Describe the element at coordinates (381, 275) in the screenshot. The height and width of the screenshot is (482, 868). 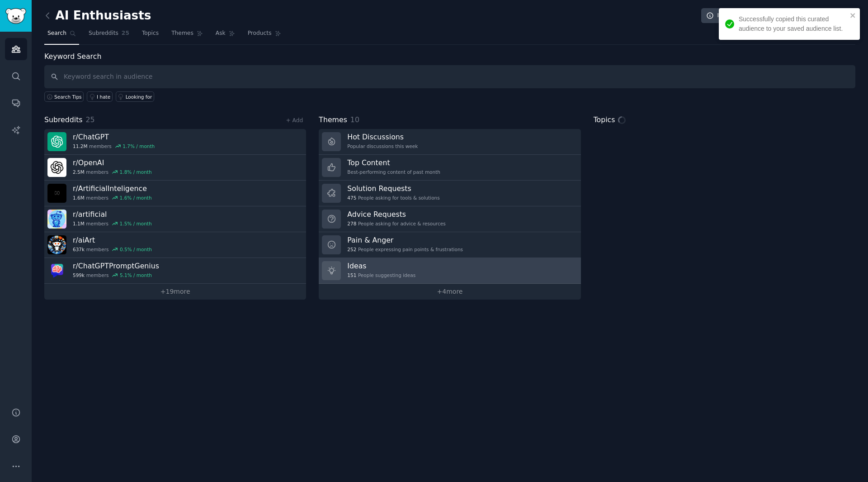
I see `div: People suggesting ideas` at that location.